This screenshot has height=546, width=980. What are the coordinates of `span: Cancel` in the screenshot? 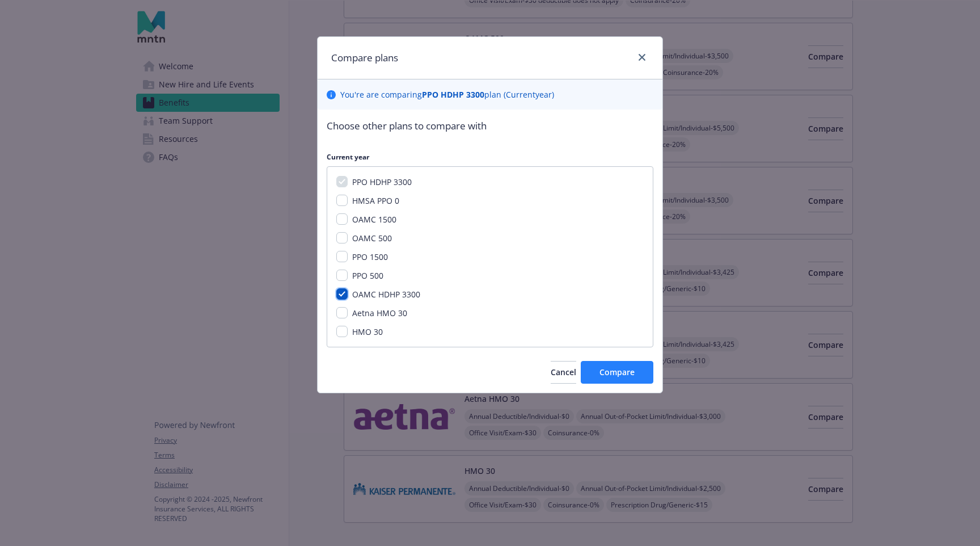 It's located at (563, 372).